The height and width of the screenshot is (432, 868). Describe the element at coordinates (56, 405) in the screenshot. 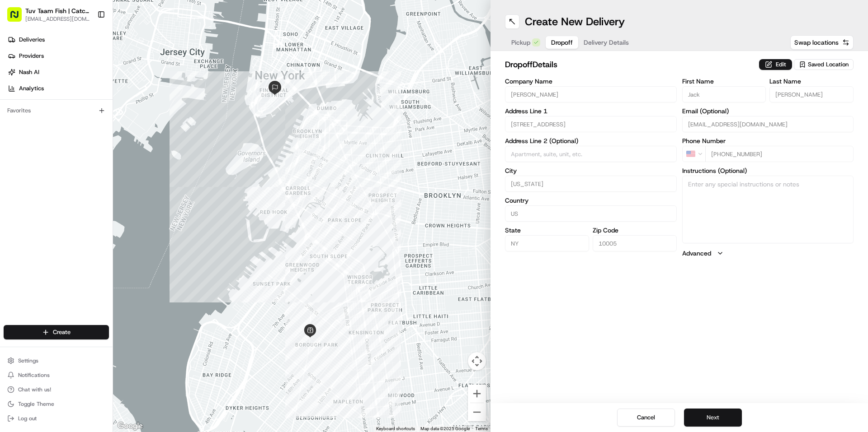

I see `button: Toggle Theme` at that location.